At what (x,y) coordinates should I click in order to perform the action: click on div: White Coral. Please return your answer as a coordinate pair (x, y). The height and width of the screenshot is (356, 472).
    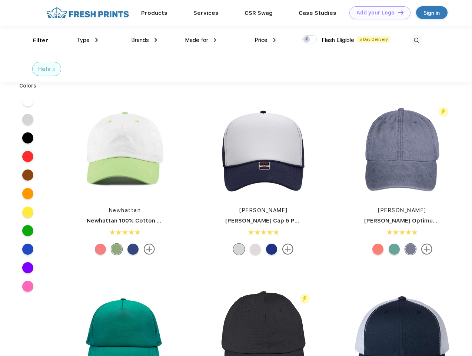
    Looking at the image, I should click on (100, 249).